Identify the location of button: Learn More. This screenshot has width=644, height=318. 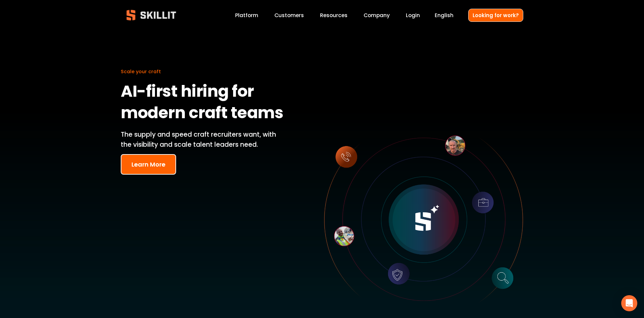
(148, 164).